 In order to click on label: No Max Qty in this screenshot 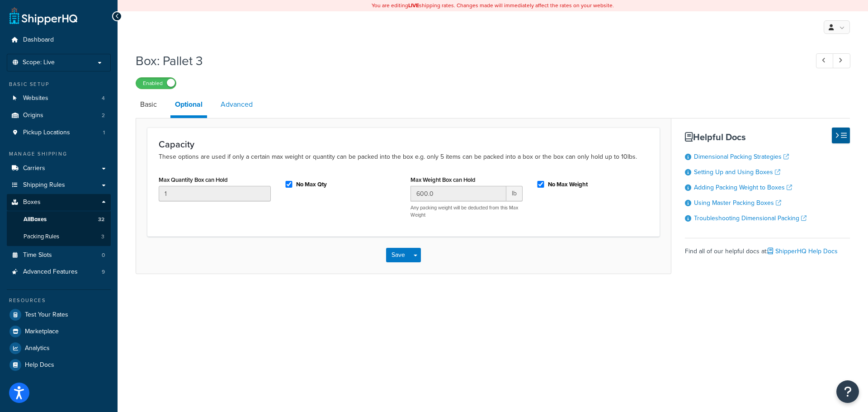, I will do `click(311, 185)`.